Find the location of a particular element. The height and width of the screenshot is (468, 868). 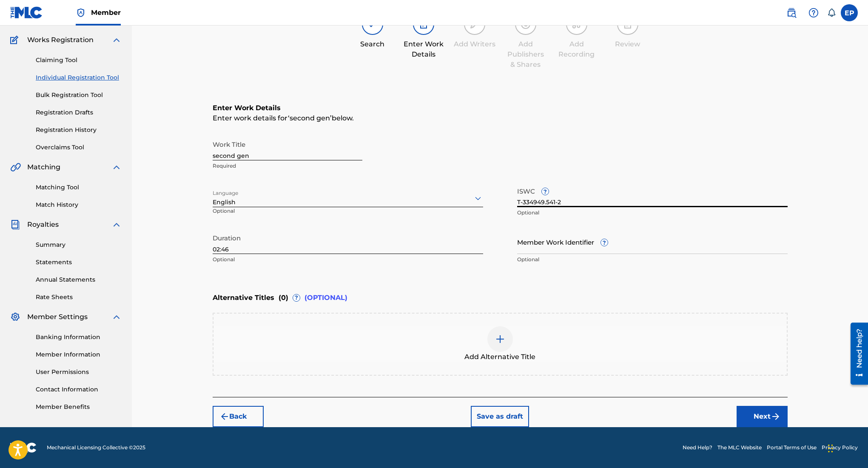

a: Claiming Tool is located at coordinates (78, 60).